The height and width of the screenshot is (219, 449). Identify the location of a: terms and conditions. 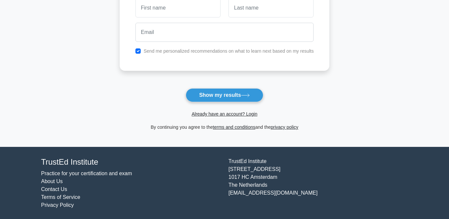
(234, 127).